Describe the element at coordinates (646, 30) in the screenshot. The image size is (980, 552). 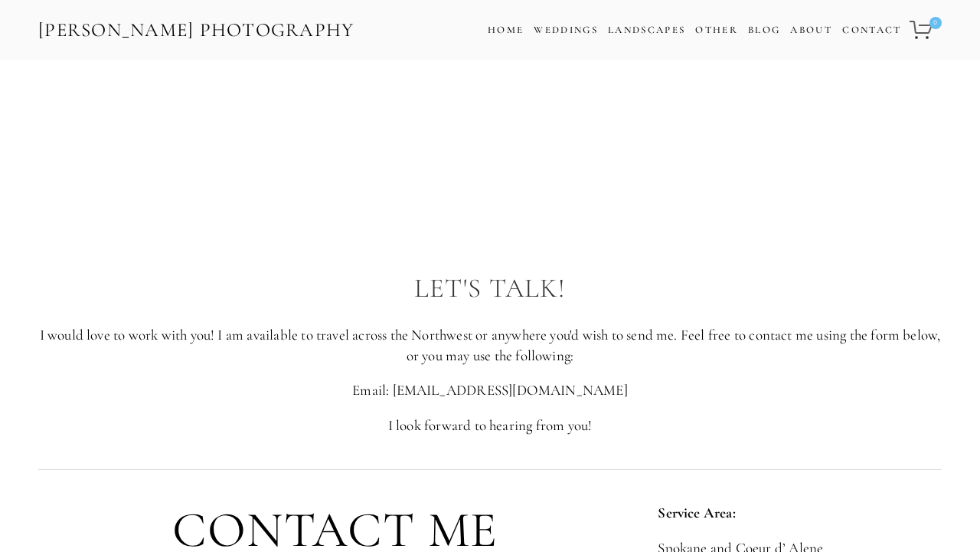
I see `a: Landscapes` at that location.